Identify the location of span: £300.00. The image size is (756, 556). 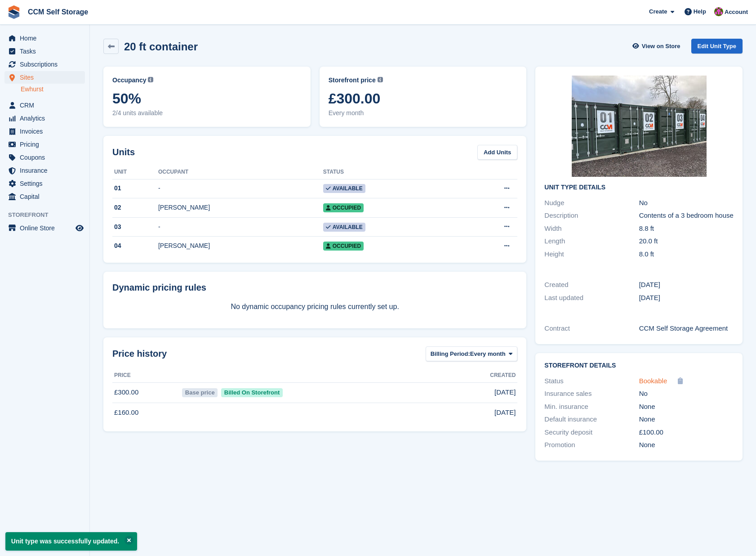
(423, 99).